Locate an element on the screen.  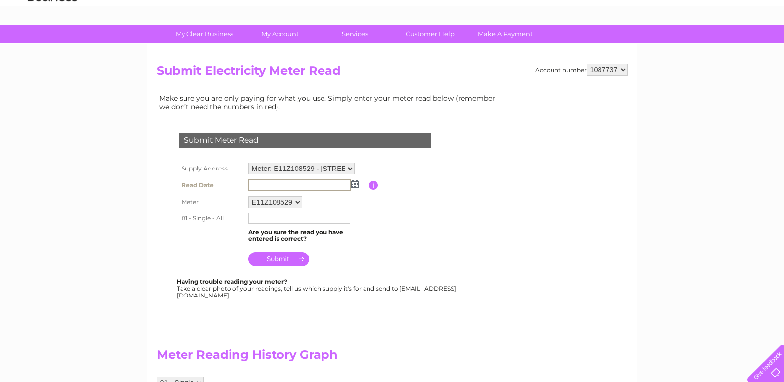
th: Meter is located at coordinates (211, 202).